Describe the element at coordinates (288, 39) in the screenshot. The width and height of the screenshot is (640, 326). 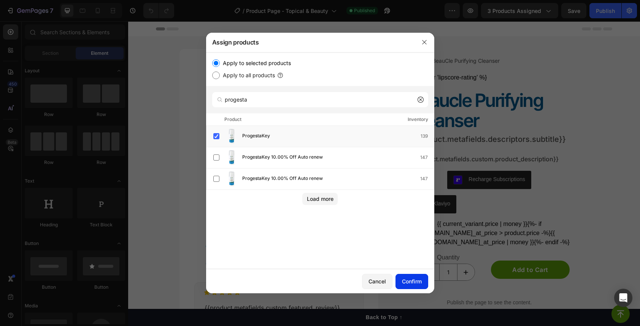
I see `span: Home` at that location.